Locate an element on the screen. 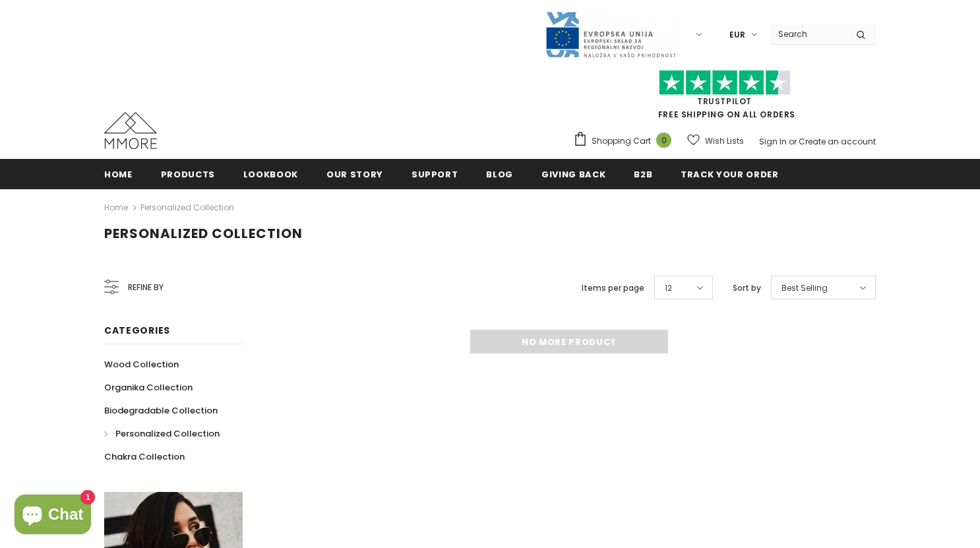  a: Lookbook is located at coordinates (270, 173).